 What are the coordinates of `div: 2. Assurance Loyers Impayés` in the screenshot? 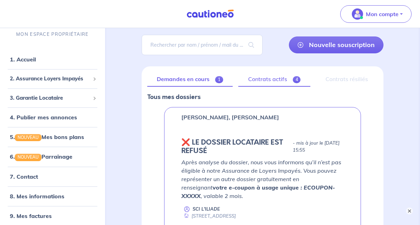 It's located at (52, 79).